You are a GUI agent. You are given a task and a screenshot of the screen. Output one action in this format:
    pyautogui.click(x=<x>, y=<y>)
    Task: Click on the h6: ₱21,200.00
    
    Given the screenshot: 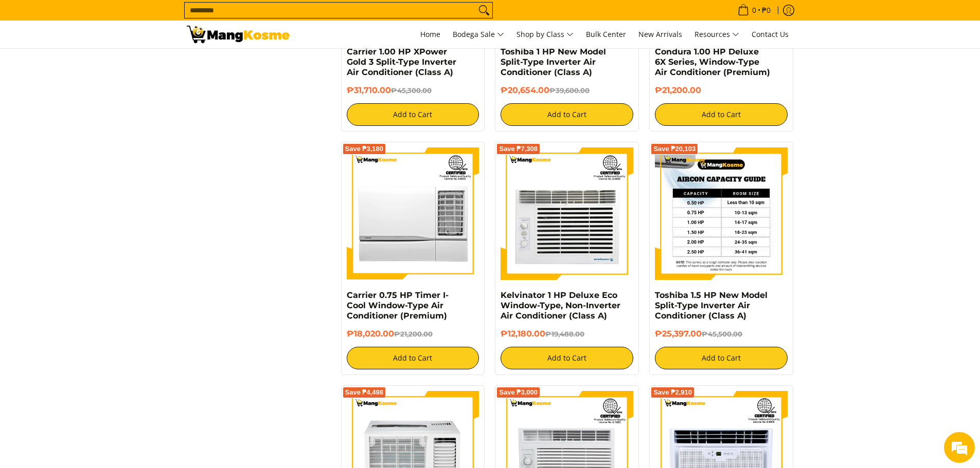 What is the action you would take?
    pyautogui.click(x=721, y=90)
    